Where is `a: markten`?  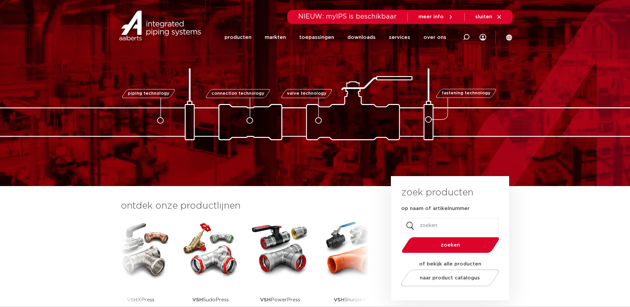
a: markten is located at coordinates (275, 37).